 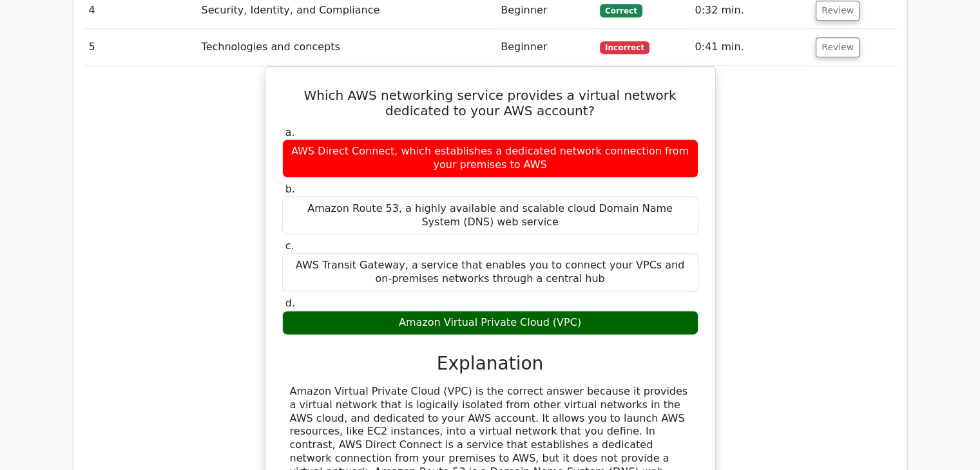 What do you see at coordinates (290, 303) in the screenshot?
I see `span: d.` at bounding box center [290, 303].